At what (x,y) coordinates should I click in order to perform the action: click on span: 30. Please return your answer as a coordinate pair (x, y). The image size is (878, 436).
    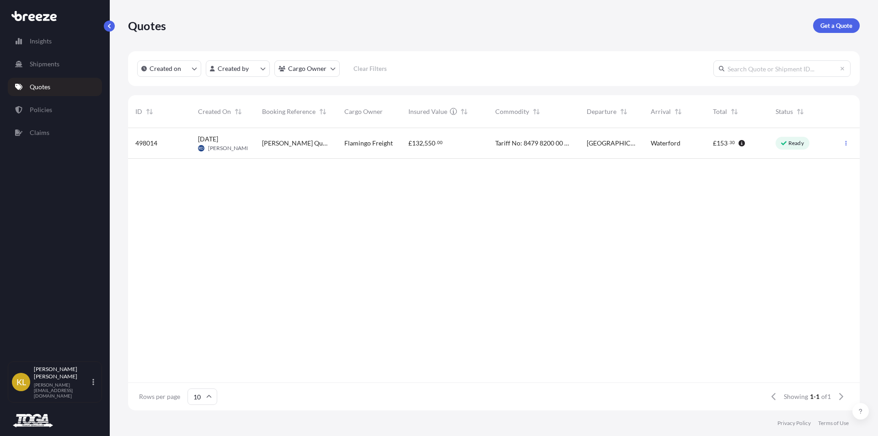
    Looking at the image, I should click on (732, 142).